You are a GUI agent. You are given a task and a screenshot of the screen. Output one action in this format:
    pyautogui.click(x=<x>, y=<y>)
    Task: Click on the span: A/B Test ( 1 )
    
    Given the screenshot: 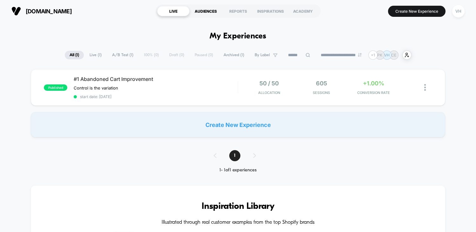 What is the action you would take?
    pyautogui.click(x=123, y=55)
    